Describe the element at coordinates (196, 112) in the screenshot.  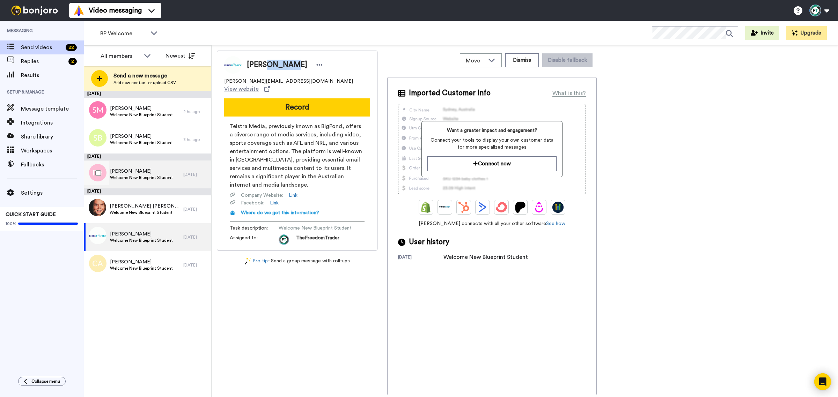
I see `div: 2 hr. ago` at that location.